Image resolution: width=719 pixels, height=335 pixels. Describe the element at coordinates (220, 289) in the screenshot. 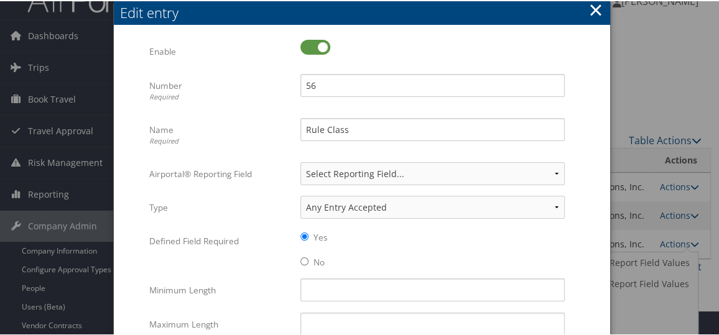

I see `label: Minimum Length` at that location.